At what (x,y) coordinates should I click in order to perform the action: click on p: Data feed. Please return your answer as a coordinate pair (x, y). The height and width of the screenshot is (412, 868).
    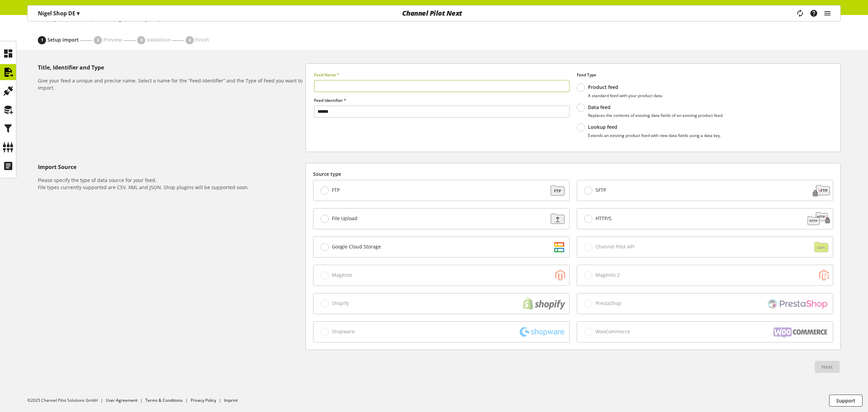
    Looking at the image, I should click on (655, 108).